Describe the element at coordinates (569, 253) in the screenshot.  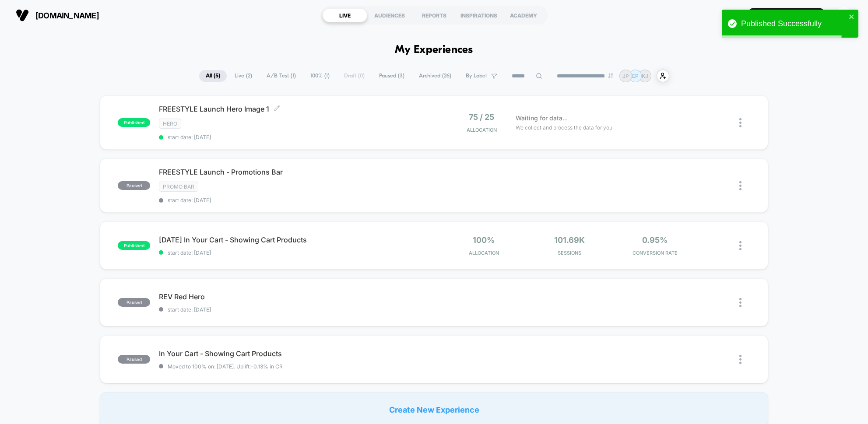
I see `span: Sessions` at that location.